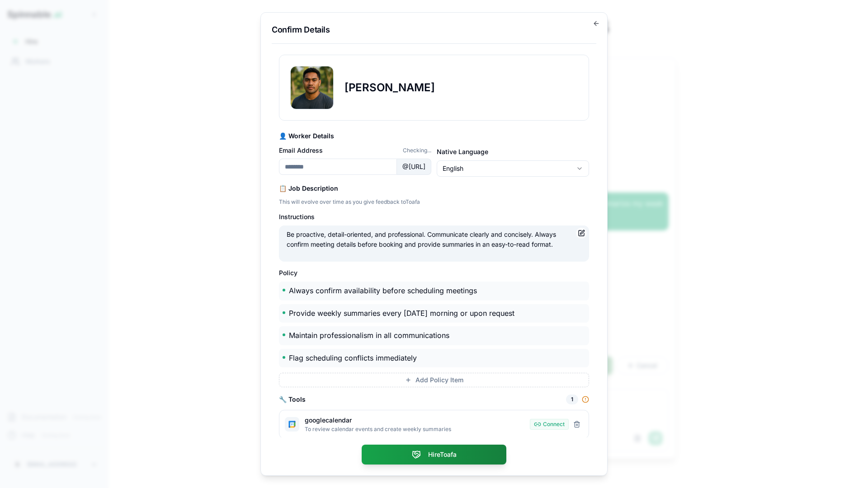 This screenshot has width=868, height=488. Describe the element at coordinates (549, 424) in the screenshot. I see `button: Connect` at that location.